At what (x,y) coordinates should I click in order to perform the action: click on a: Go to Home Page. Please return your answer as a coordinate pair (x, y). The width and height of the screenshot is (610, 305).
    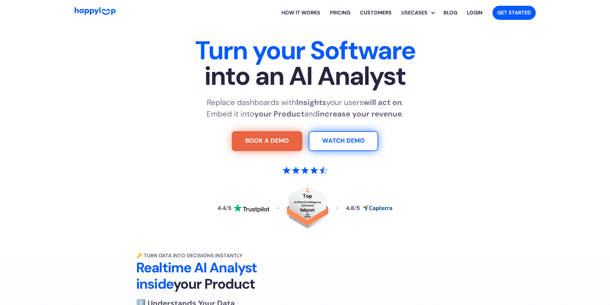
    Looking at the image, I should click on (95, 12).